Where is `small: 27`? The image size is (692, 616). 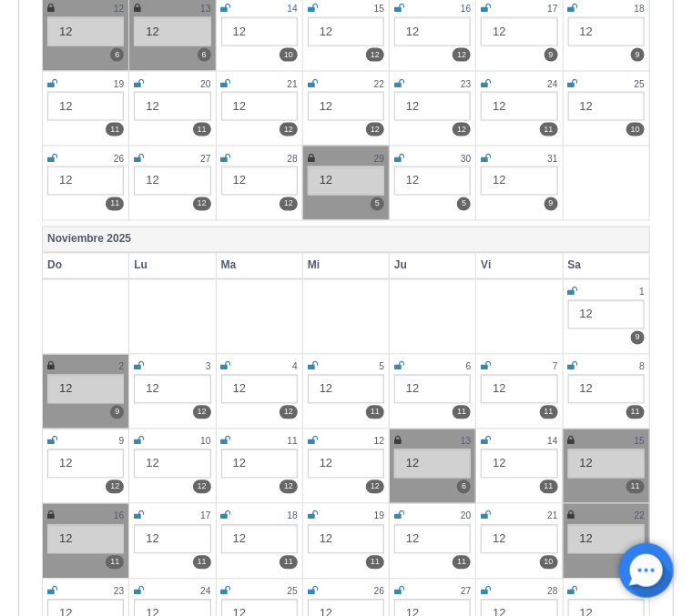 small: 27 is located at coordinates (465, 591).